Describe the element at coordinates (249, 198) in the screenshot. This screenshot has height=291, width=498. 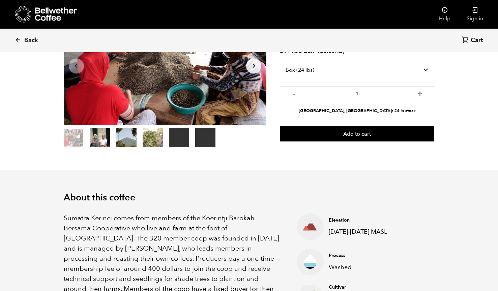
I see `h2: About this coffee` at that location.